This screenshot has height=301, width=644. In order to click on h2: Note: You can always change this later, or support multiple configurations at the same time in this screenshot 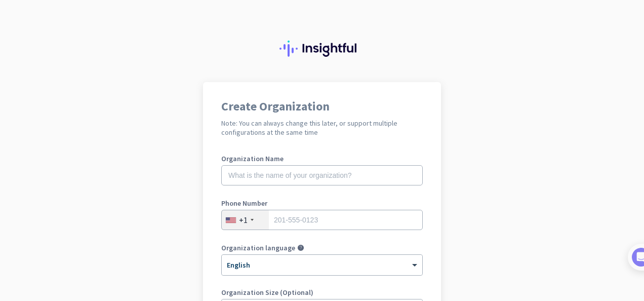, I will do `click(322, 128)`.